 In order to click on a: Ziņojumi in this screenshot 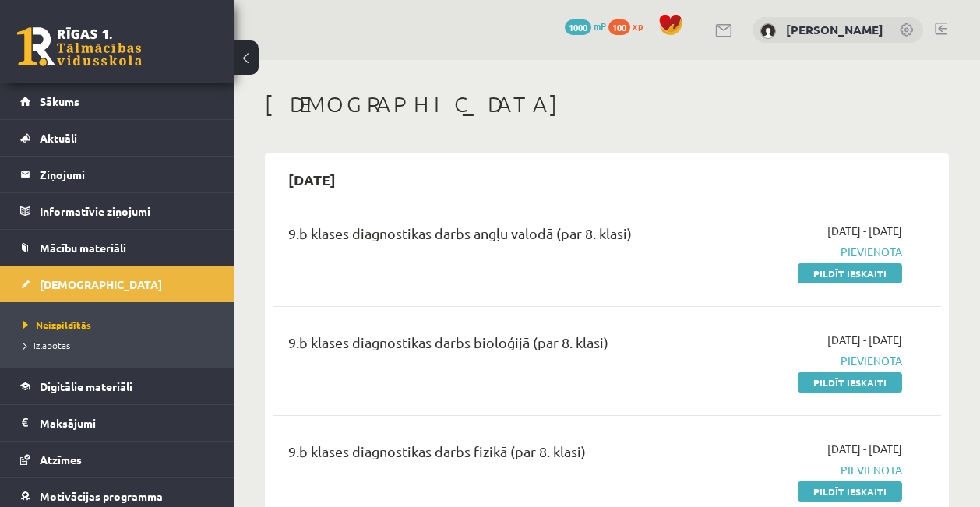, I will do `click(117, 175)`.